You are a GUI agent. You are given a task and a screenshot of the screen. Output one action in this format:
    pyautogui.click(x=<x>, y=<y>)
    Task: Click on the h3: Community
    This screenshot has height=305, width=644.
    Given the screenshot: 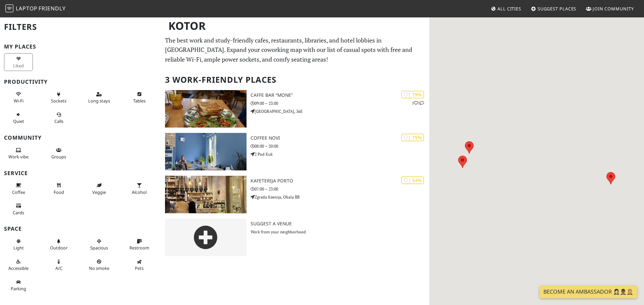 What is the action you would take?
    pyautogui.click(x=81, y=138)
    